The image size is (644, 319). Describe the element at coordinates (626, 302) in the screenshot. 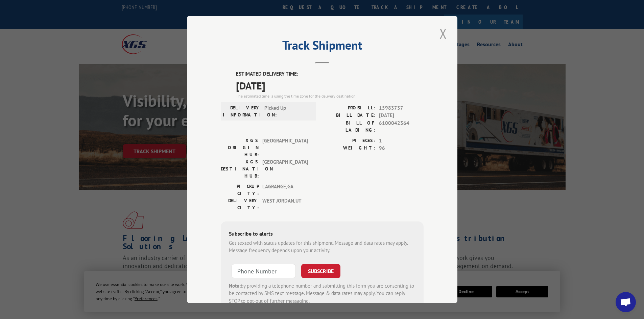

I see `a: Open chat` at that location.